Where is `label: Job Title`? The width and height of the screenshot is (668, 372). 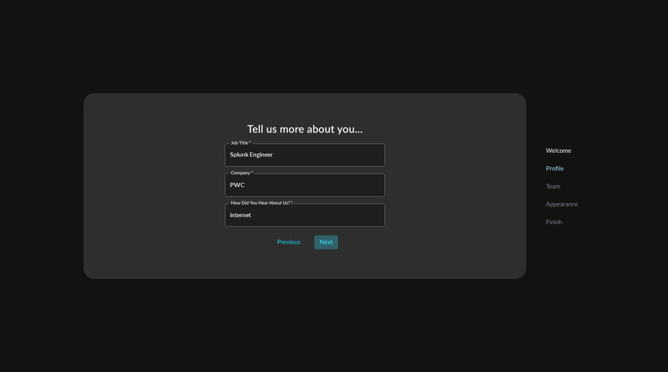 label: Job Title is located at coordinates (241, 143).